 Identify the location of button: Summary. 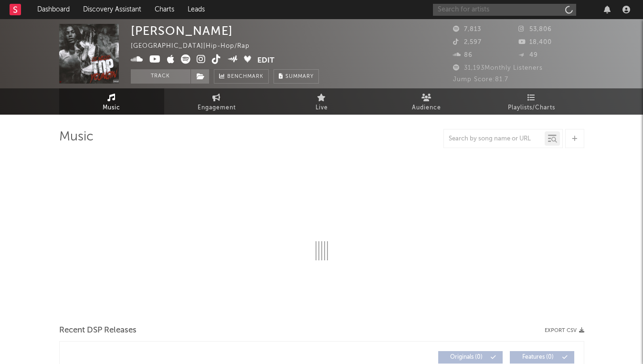
(296, 77).